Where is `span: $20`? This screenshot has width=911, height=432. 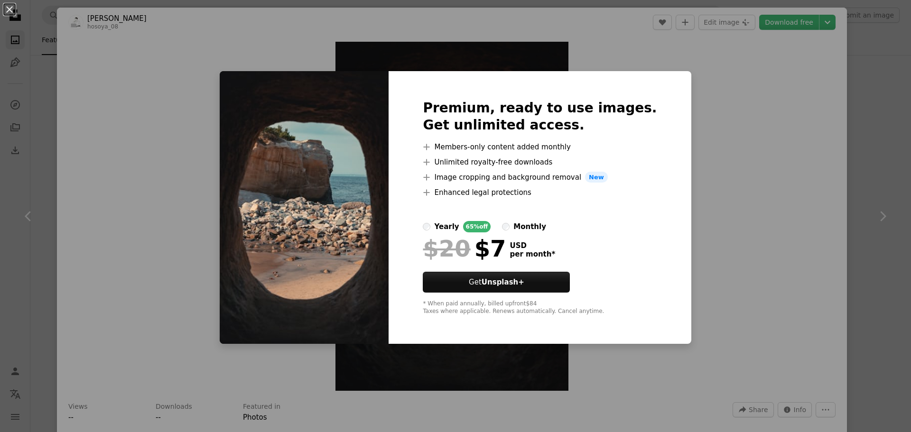
span: $20 is located at coordinates (447, 249).